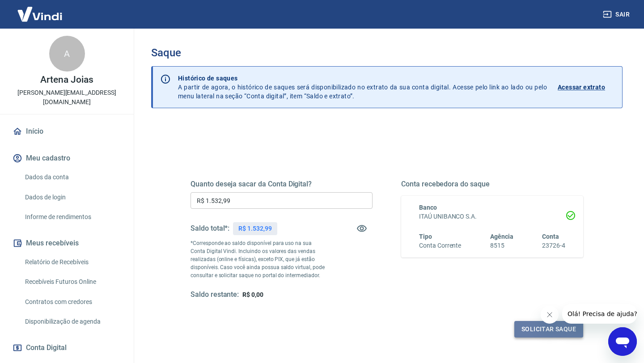 This screenshot has height=363, width=644. What do you see at coordinates (72, 217) in the screenshot?
I see `a: Informe de rendimentos` at bounding box center [72, 217].